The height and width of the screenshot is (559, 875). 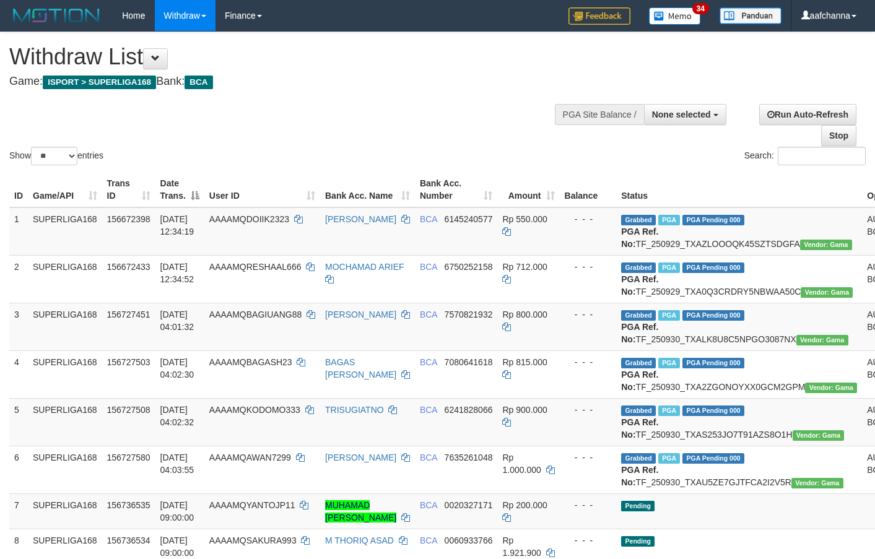 I want to click on h4: Game: Bank:, so click(x=290, y=82).